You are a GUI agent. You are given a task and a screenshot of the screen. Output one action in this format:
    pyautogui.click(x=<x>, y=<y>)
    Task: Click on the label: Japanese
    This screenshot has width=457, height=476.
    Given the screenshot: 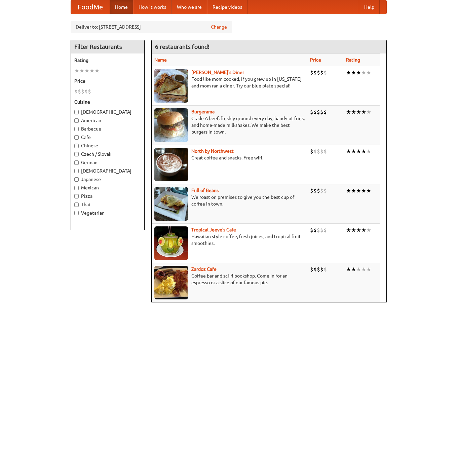 What is the action you would take?
    pyautogui.click(x=108, y=179)
    